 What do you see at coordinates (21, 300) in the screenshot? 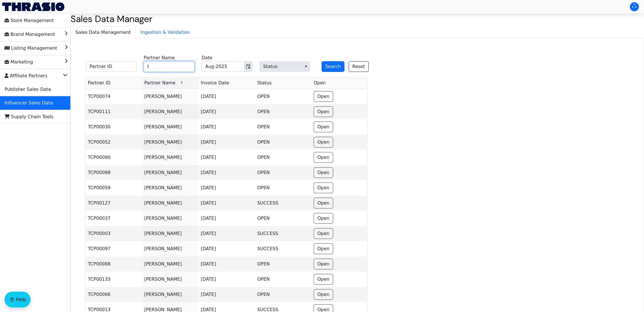
I see `span: Help` at bounding box center [21, 300].